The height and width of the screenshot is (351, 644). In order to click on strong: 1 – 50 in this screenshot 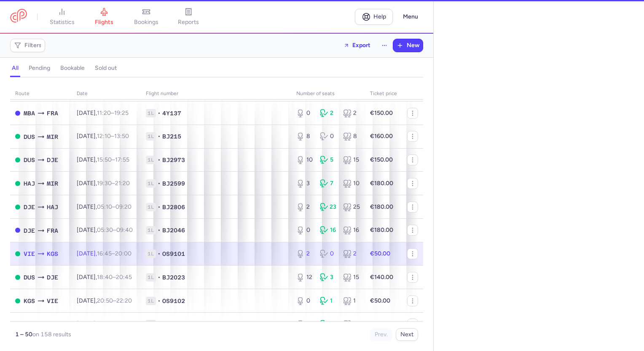, I will do `click(24, 334)`.